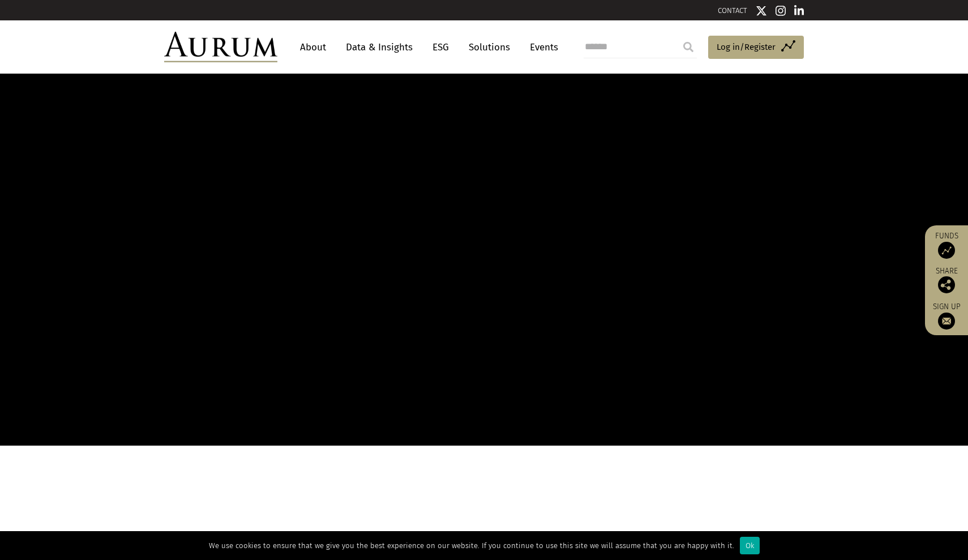 This screenshot has height=560, width=968. Describe the element at coordinates (755, 48) in the screenshot. I see `a: Log in/Register` at that location.